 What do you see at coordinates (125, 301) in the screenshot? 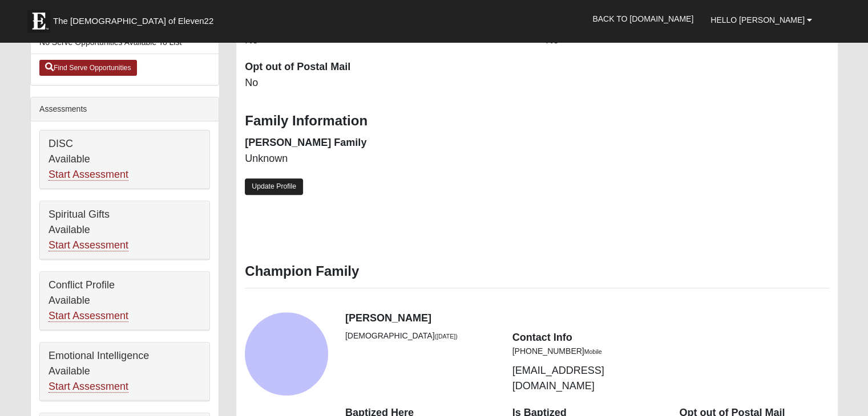
I see `div: Conflict Profile Available` at bounding box center [125, 301].